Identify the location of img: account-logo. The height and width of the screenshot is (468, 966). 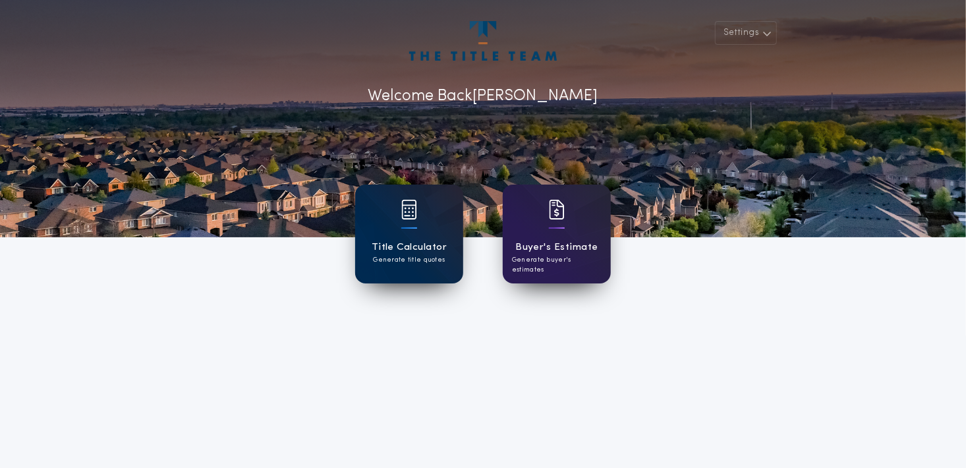
(483, 41).